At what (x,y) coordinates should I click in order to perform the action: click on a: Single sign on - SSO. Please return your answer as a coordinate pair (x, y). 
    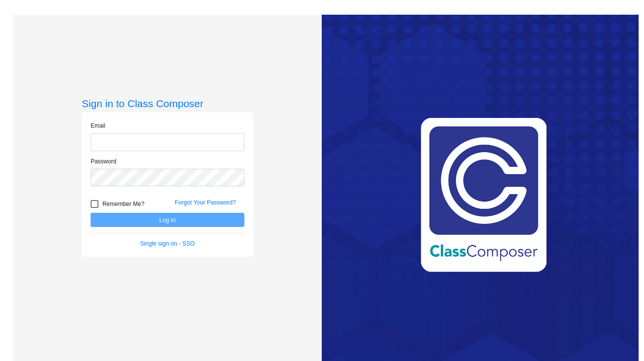
    Looking at the image, I should click on (167, 244).